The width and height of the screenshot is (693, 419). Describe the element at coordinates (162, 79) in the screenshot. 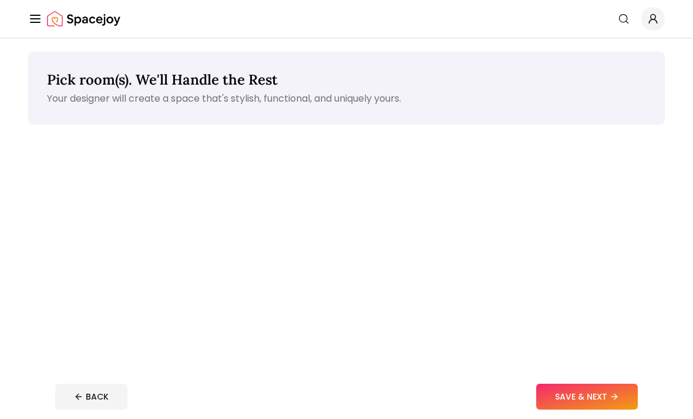

I see `span: Pick room(s). We'll Handle the Rest` at that location.